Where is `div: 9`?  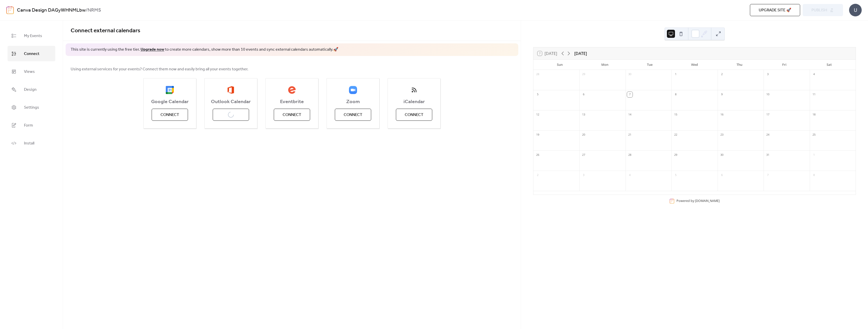 div: 9 is located at coordinates (722, 94).